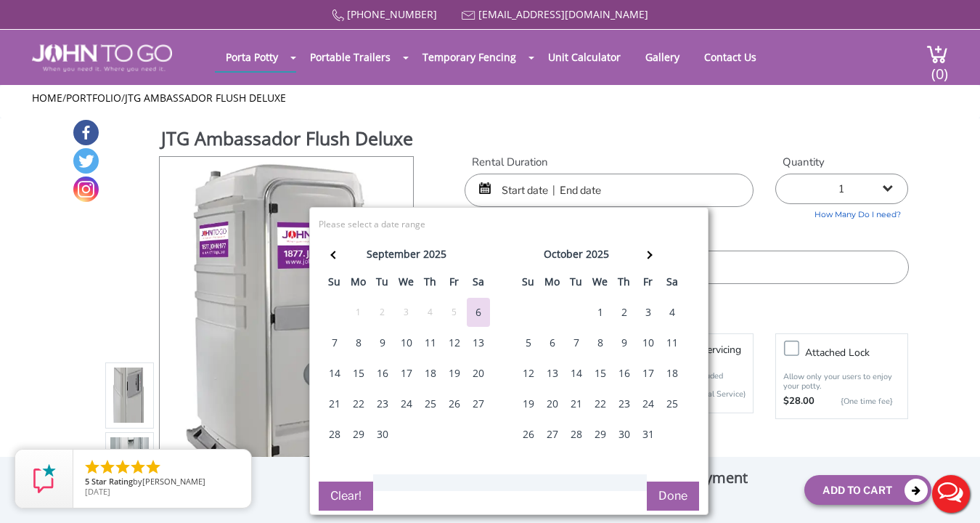  What do you see at coordinates (86, 161) in the screenshot?
I see `a: Twitter` at bounding box center [86, 161].